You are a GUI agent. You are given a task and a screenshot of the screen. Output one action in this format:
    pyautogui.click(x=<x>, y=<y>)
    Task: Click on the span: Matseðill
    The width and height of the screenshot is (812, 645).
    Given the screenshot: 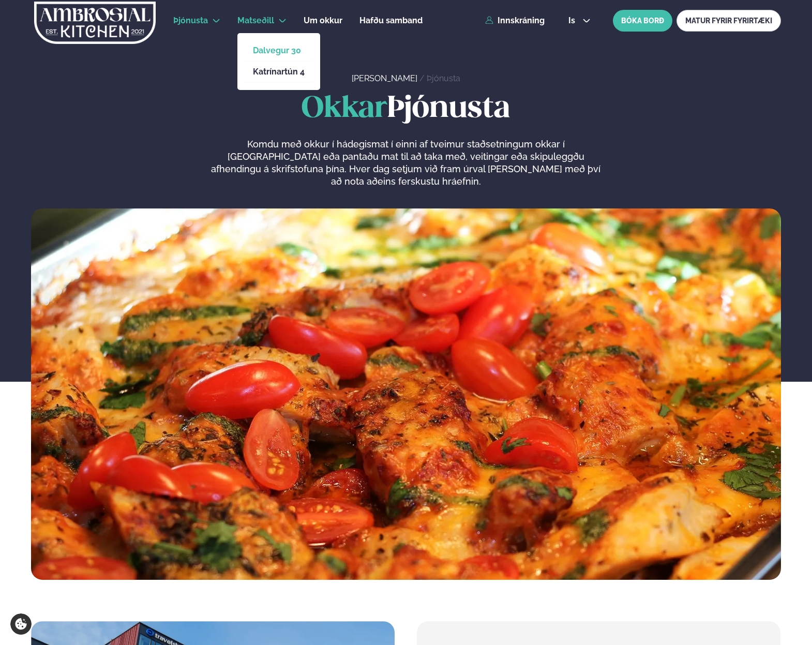 What is the action you would take?
    pyautogui.click(x=255, y=20)
    